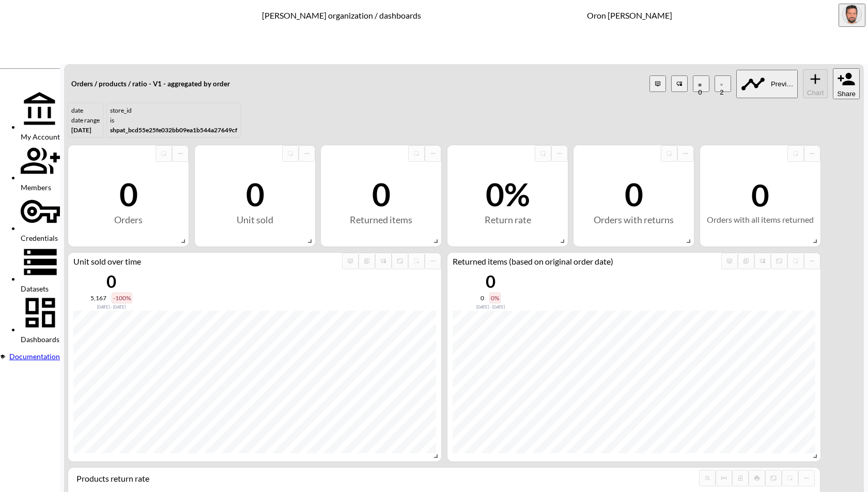 The height and width of the screenshot is (492, 868). What do you see at coordinates (41, 268) in the screenshot?
I see `div: Datasets` at bounding box center [41, 268].